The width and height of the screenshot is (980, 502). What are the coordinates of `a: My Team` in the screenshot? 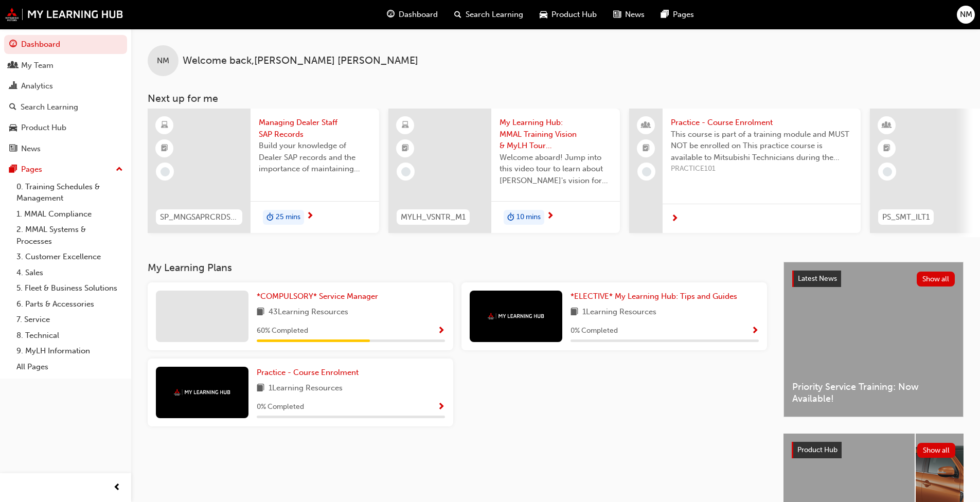 It's located at (65, 65).